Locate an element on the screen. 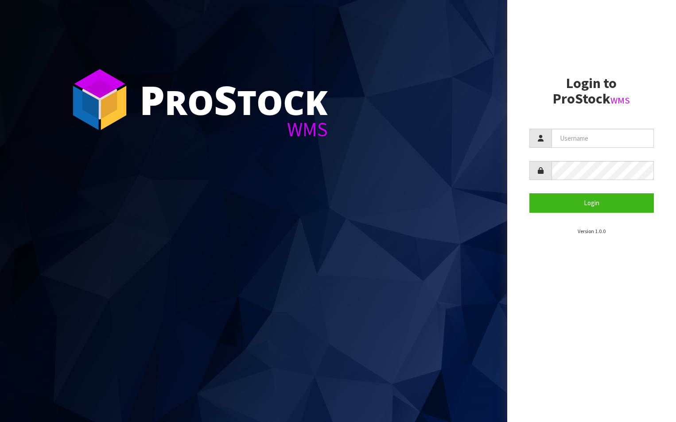  input: Username is located at coordinates (603, 138).